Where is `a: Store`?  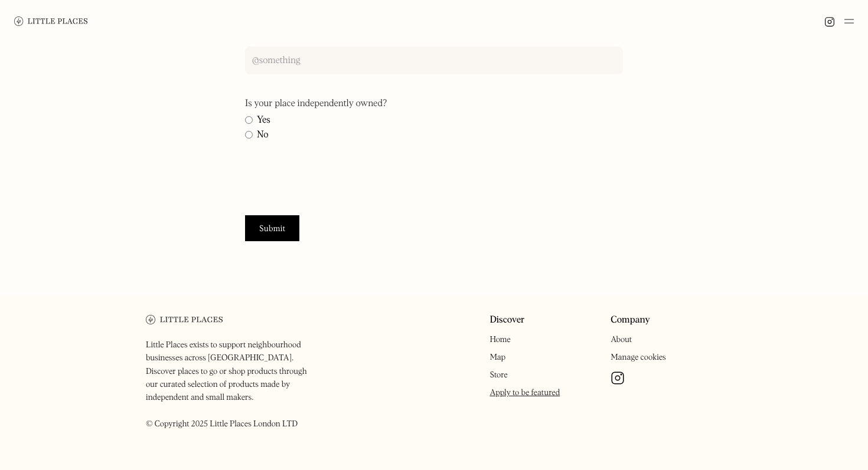 a: Store is located at coordinates (498, 375).